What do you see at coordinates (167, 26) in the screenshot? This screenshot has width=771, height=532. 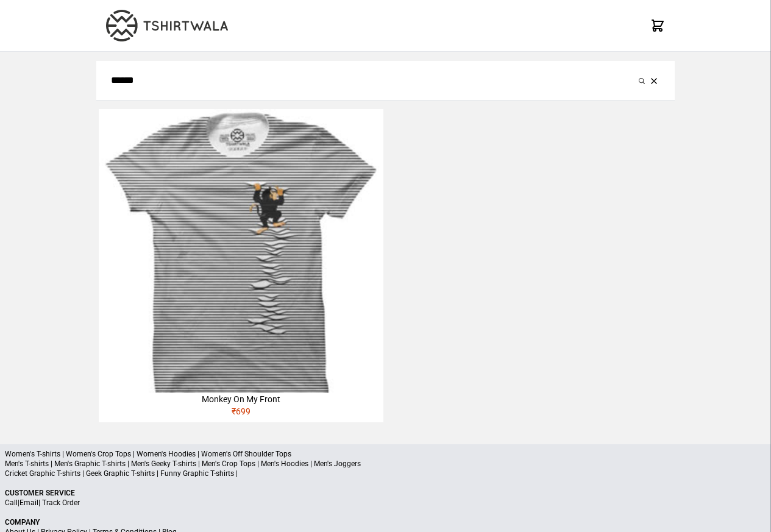 I see `img: TW-LOGO-400-104.png` at bounding box center [167, 26].